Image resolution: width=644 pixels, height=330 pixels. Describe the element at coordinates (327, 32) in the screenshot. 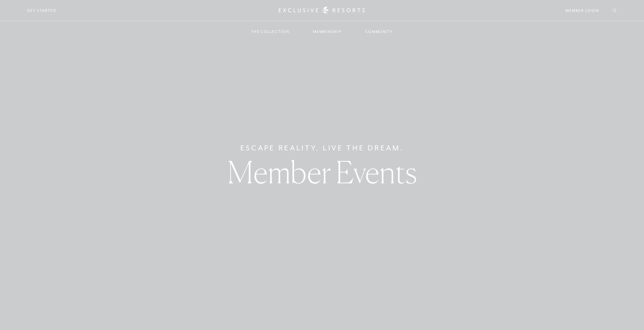

I see `a: Membership` at that location.